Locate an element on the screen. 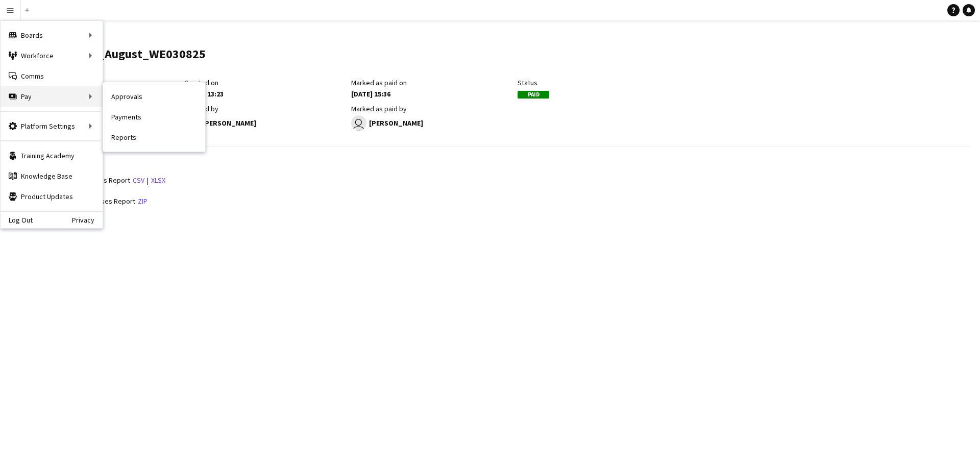  div: Workforce is located at coordinates (52, 55).